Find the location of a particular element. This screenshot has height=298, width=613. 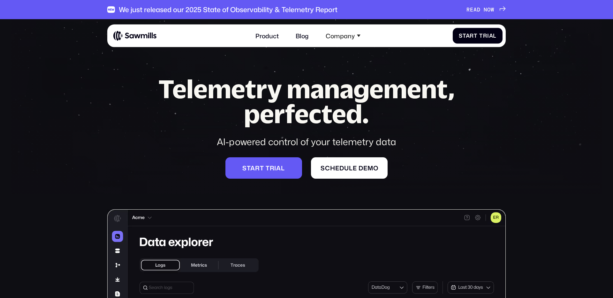

a: Product is located at coordinates (267, 36).